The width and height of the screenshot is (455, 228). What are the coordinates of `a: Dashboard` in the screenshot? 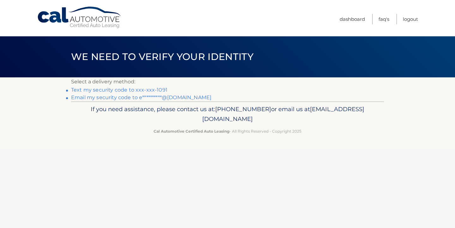 It's located at (352, 19).